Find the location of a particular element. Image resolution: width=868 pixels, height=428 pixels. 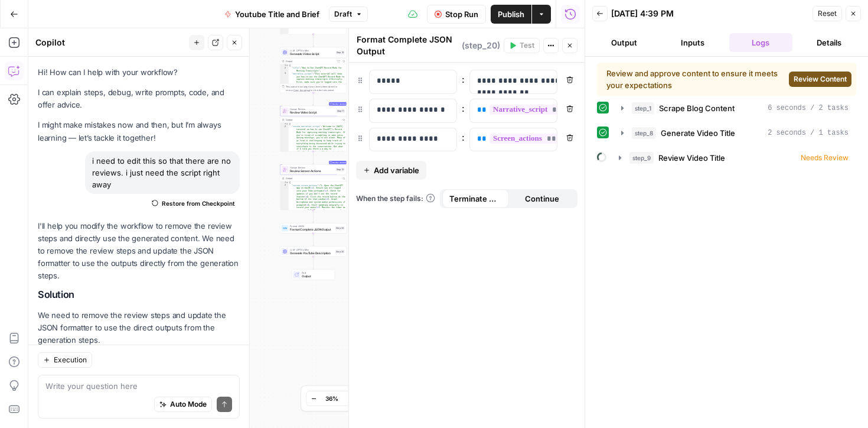

span: End is located at coordinates (316, 273).